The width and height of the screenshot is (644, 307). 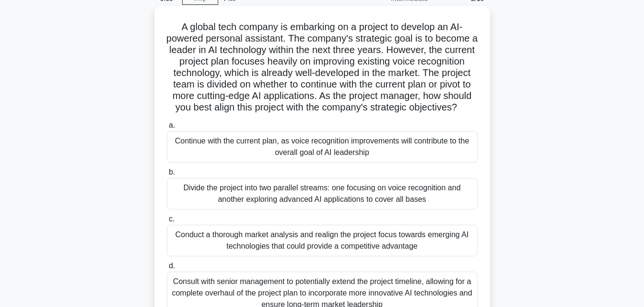 I want to click on span: a., so click(x=171, y=125).